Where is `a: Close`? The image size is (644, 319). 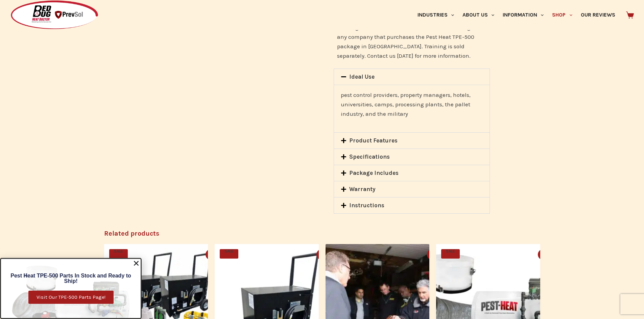
a: Close is located at coordinates (136, 263).